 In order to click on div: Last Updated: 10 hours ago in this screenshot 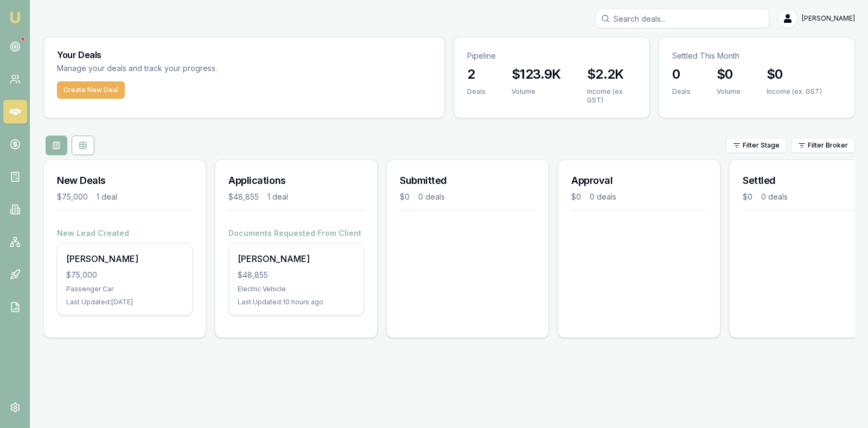, I will do `click(296, 302)`.